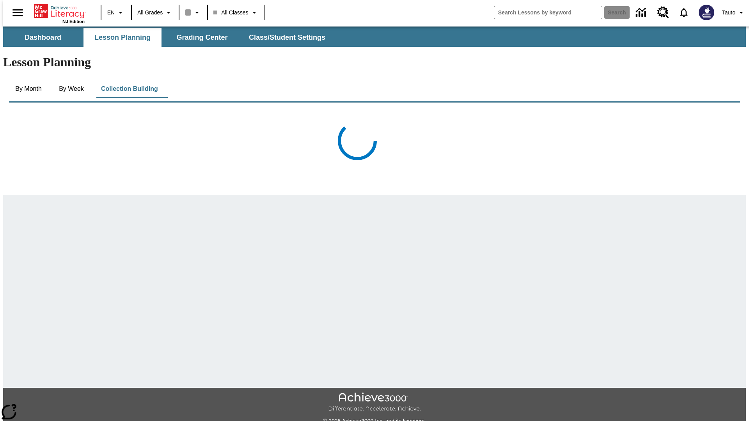 The height and width of the screenshot is (421, 749). I want to click on button: Profile/Settings, so click(734, 12).